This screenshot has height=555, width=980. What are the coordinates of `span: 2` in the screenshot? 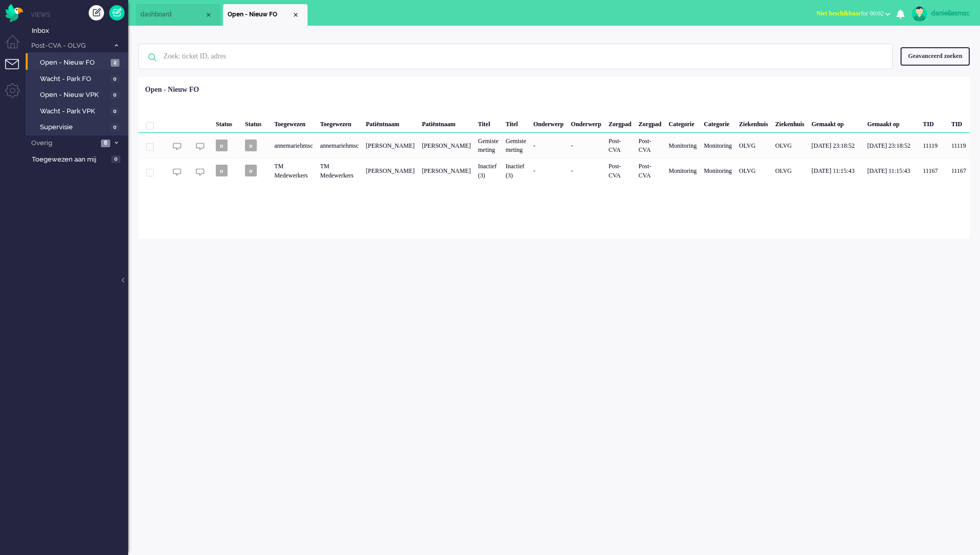 It's located at (115, 63).